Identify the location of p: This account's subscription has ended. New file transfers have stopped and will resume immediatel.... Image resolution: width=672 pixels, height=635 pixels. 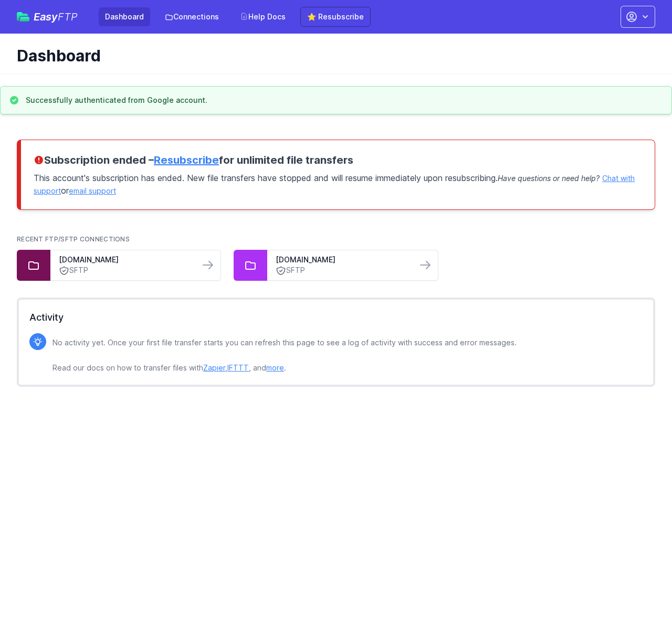
(337, 182).